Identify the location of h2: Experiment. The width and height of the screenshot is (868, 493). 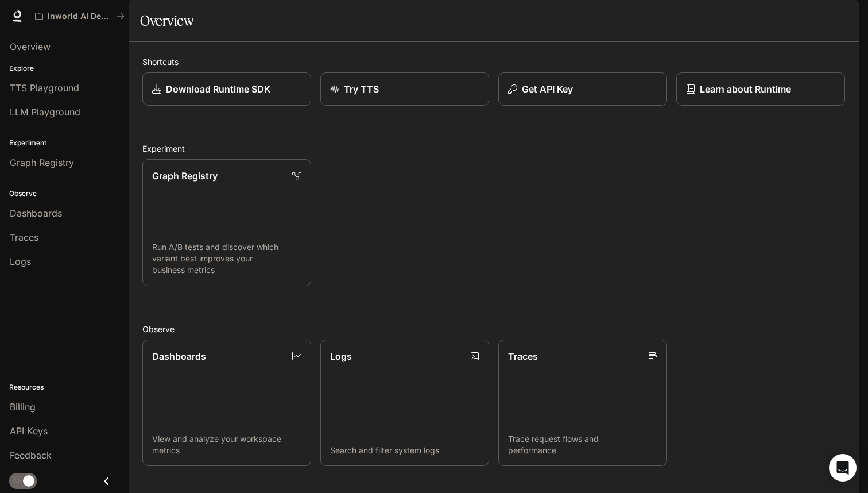
(494, 148).